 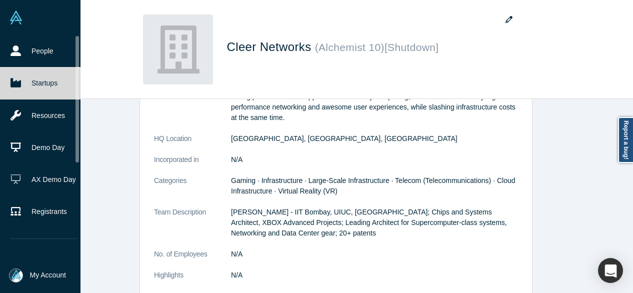 What do you see at coordinates (16, 18) in the screenshot?
I see `img: Alchemist Vault Logo` at bounding box center [16, 18].